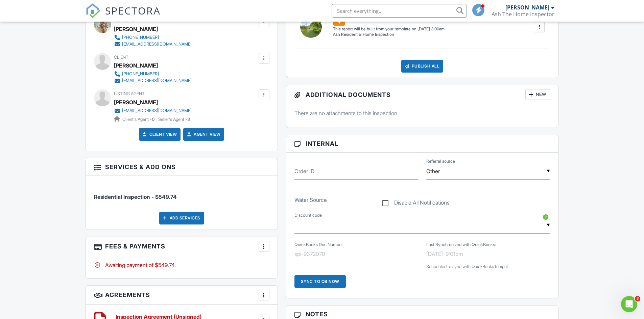 The height and width of the screenshot is (319, 644). What do you see at coordinates (174, 119) in the screenshot?
I see `span: Seller's Agent -` at bounding box center [174, 119].